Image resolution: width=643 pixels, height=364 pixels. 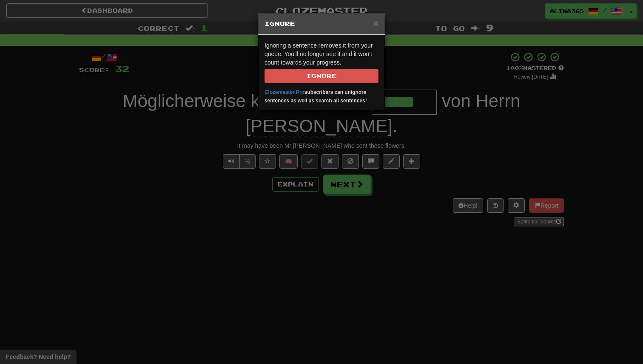 What do you see at coordinates (376, 23) in the screenshot?
I see `button: Close` at bounding box center [376, 23].